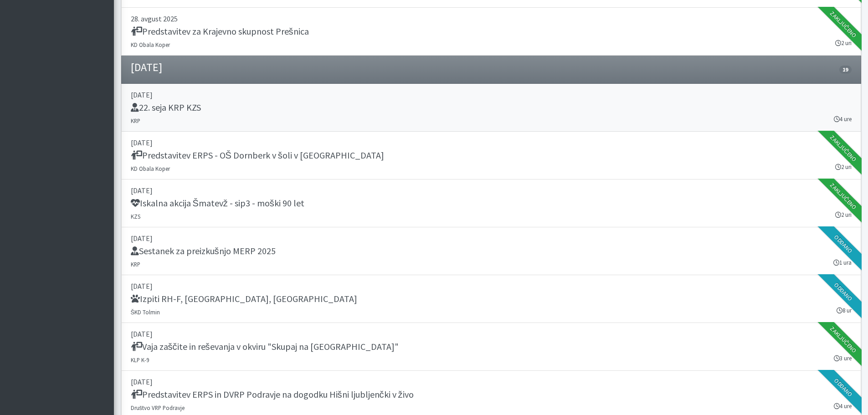 The height and width of the screenshot is (415, 868). What do you see at coordinates (204, 251) in the screenshot?
I see `h5: Sestanek za preizkušnjo MERP 2025` at bounding box center [204, 251].